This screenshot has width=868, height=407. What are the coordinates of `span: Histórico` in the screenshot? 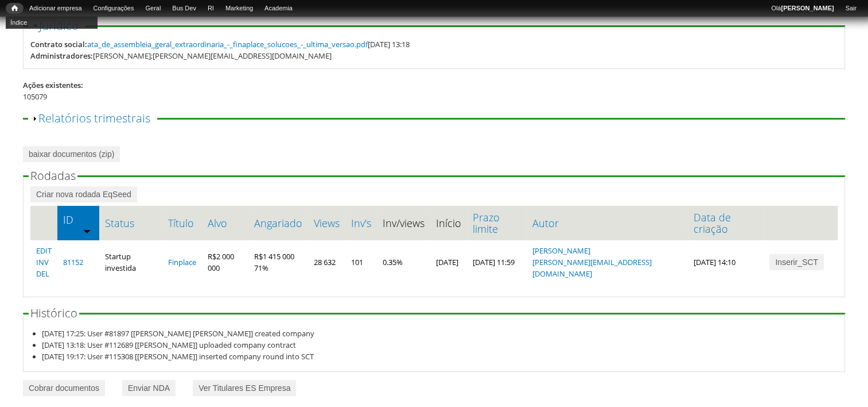 It's located at (54, 313).